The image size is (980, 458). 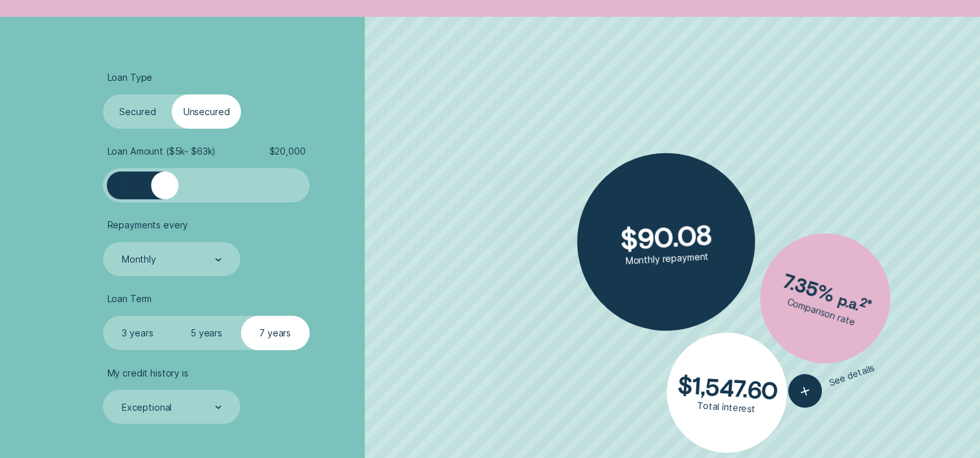 What do you see at coordinates (148, 225) in the screenshot?
I see `span: Repayments every` at bounding box center [148, 225].